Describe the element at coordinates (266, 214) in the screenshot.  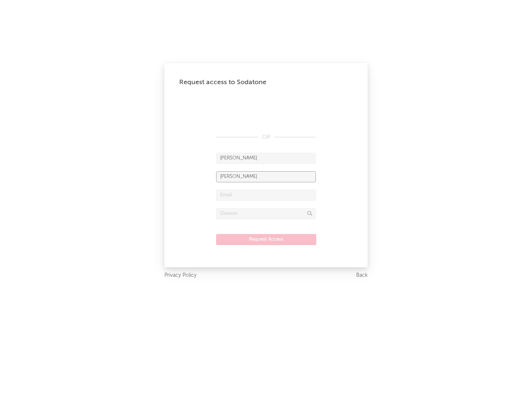
I see `input: Division` at that location.